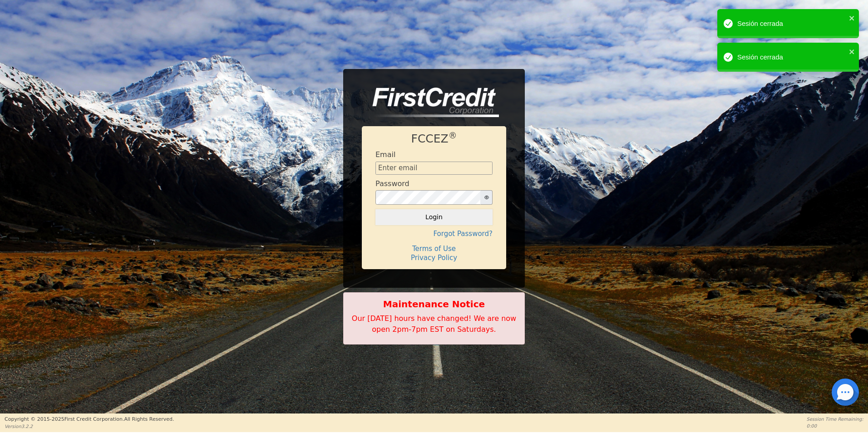 This screenshot has width=868, height=433. Describe the element at coordinates (89, 426) in the screenshot. I see `p: Version 3.2.2` at that location.